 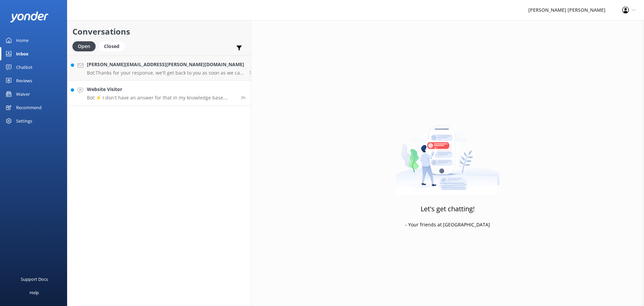 I want to click on a: Closed, so click(x=114, y=46).